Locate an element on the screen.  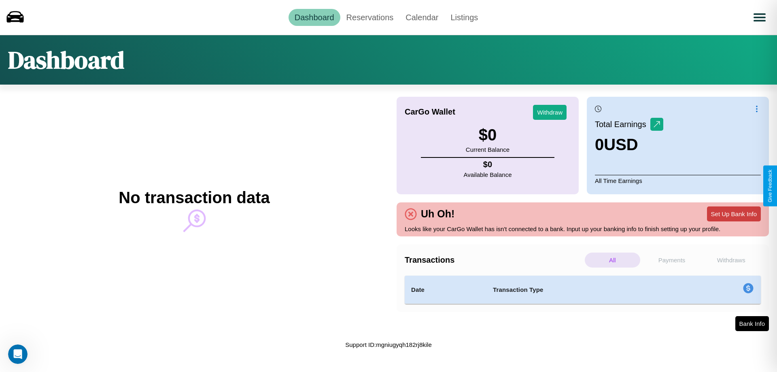
p: Looks like your CarGo Wallet has isn't connected to a bank. Input up your banking info to finish ... is located at coordinates (582, 229).